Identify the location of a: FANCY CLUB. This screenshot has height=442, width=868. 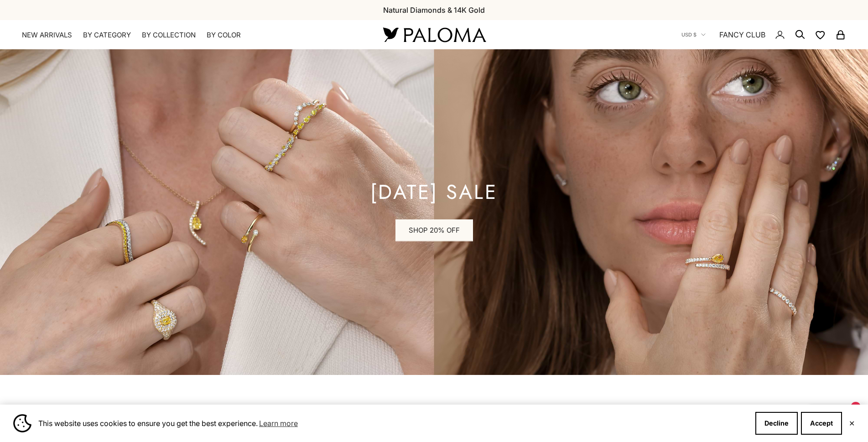
(743, 35).